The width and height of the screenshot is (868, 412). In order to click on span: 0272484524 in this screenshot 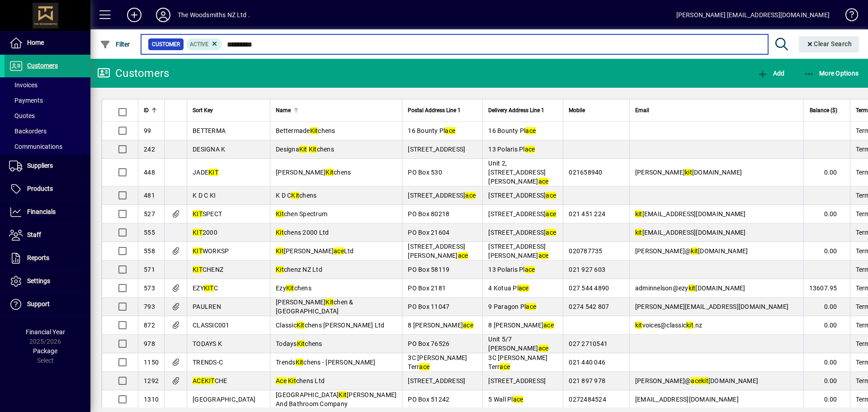, I will do `click(588, 399)`.